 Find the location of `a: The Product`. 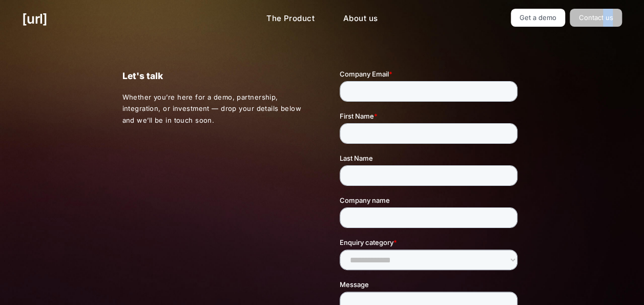

a: The Product is located at coordinates (291, 19).